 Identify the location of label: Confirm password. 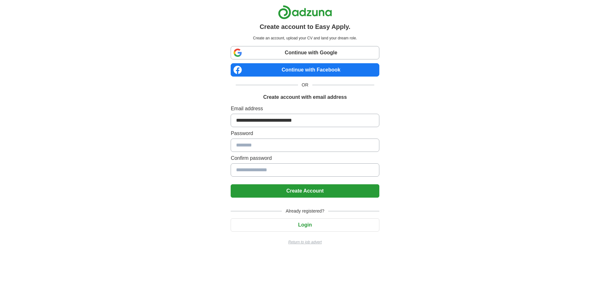
(305, 158).